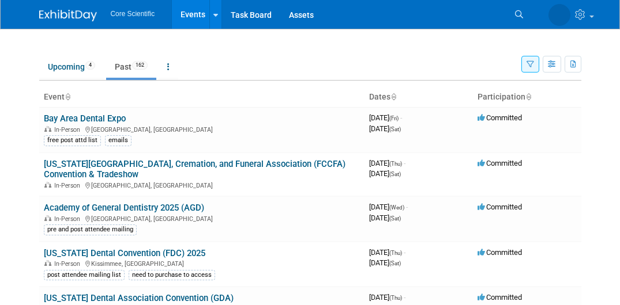  What do you see at coordinates (71, 67) in the screenshot?
I see `a: Upcoming4` at bounding box center [71, 67].